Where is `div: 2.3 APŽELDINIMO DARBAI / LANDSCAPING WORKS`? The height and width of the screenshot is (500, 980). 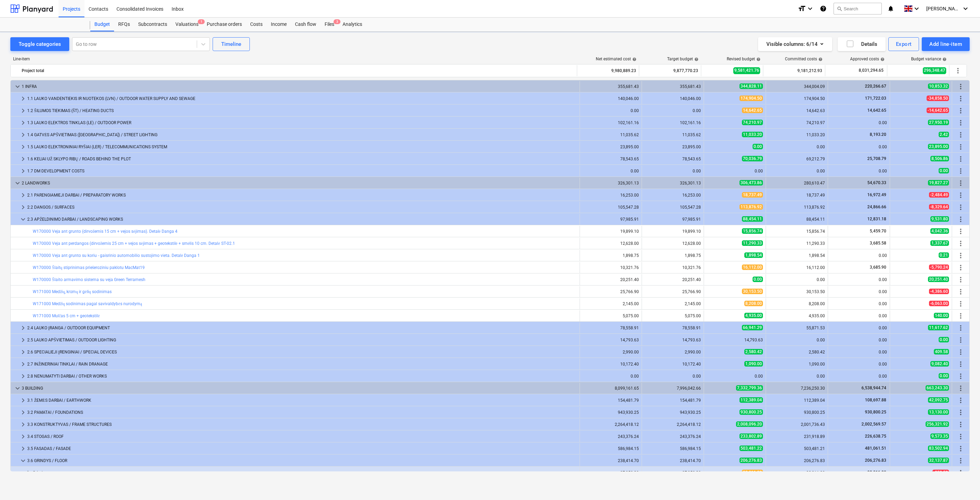
div: 2.3 APŽELDINIMO DARBAI / LANDSCAPING WORKS is located at coordinates (302, 220).